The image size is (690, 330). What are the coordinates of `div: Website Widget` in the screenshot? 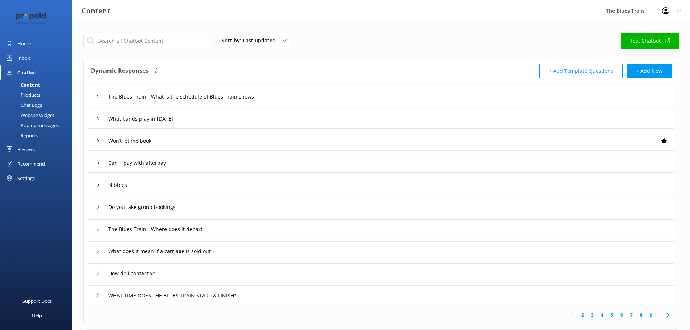 It's located at (29, 115).